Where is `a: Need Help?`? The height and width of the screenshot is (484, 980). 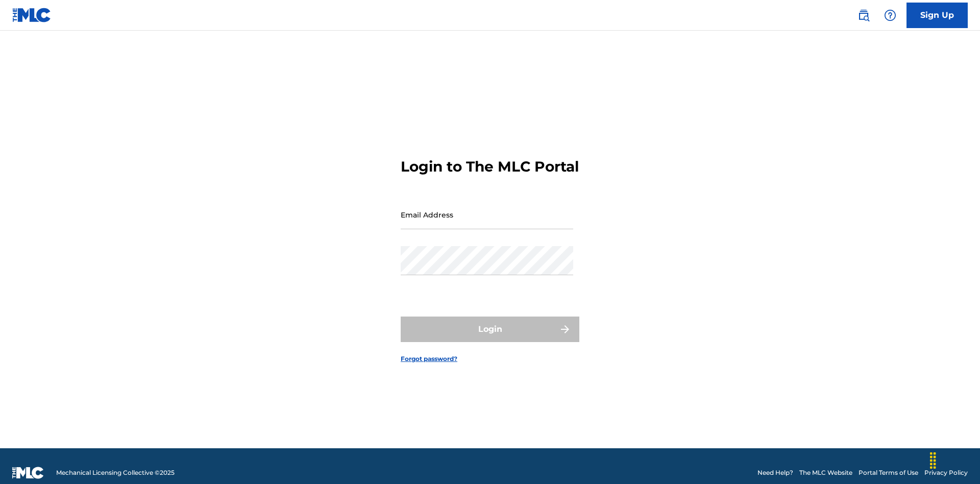
a: Need Help? is located at coordinates (775, 473).